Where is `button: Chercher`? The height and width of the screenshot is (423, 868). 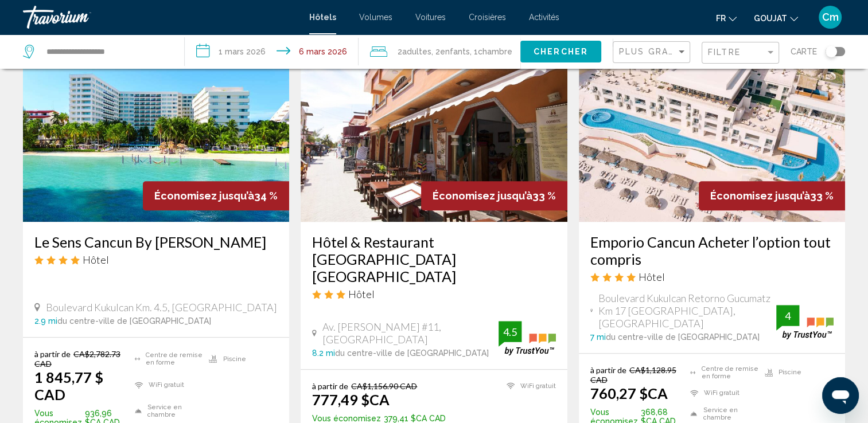
button: Chercher is located at coordinates (560, 51).